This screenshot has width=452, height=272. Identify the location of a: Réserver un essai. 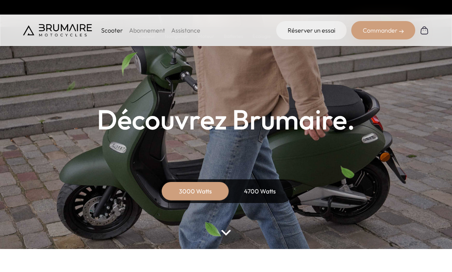
(311, 30).